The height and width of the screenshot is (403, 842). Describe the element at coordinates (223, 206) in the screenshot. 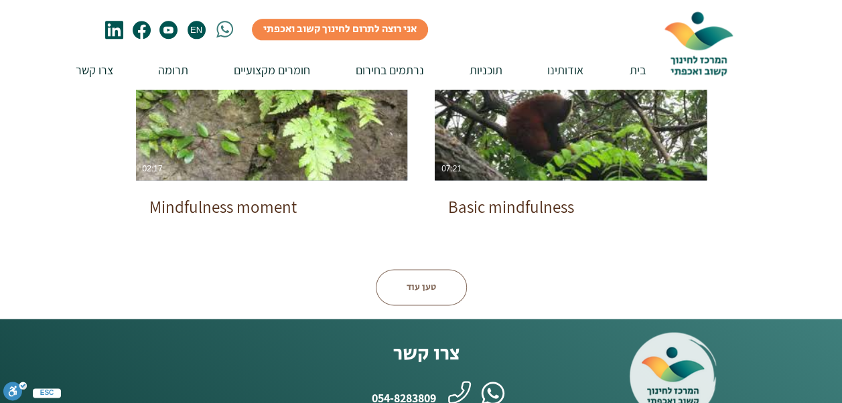

I see `h3: Mindfulness moment` at that location.